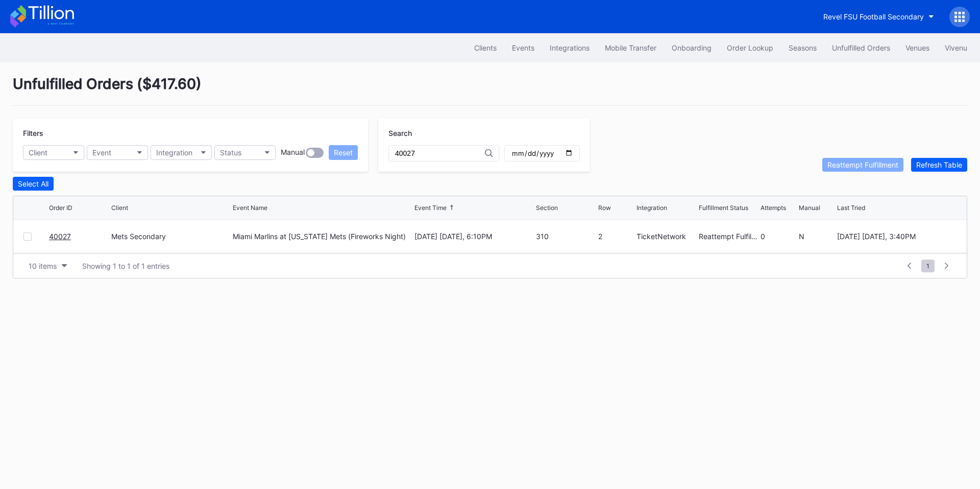 This screenshot has height=489, width=980. What do you see at coordinates (691, 48) in the screenshot?
I see `div: Onboarding` at bounding box center [691, 48].